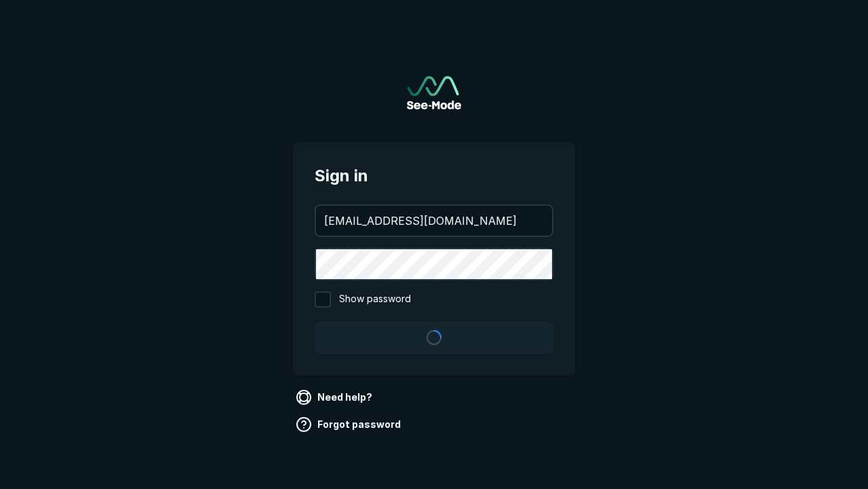  What do you see at coordinates (434, 221) in the screenshot?
I see `input: your@email.com` at bounding box center [434, 221].